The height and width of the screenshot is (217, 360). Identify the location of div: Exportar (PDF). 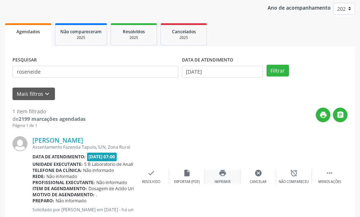
(187, 182).